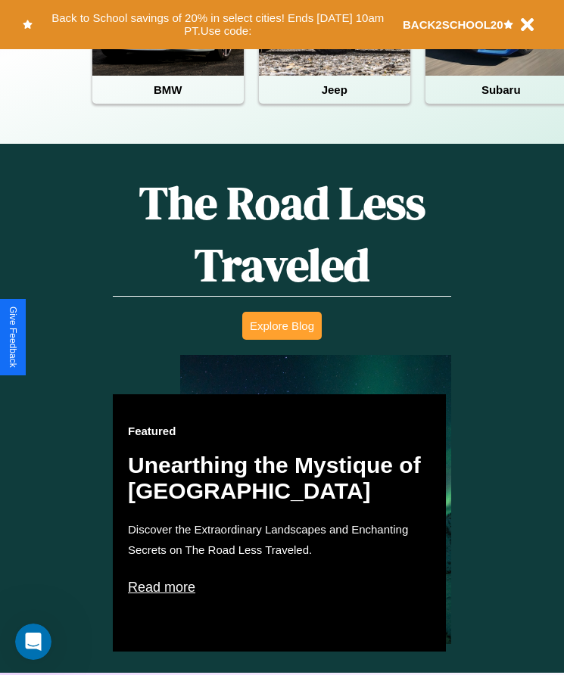 The width and height of the screenshot is (564, 675). I want to click on p: Discover the Extraordinary Landscapes and Enchanting Secrets on The Road Less Traveled., so click(279, 540).